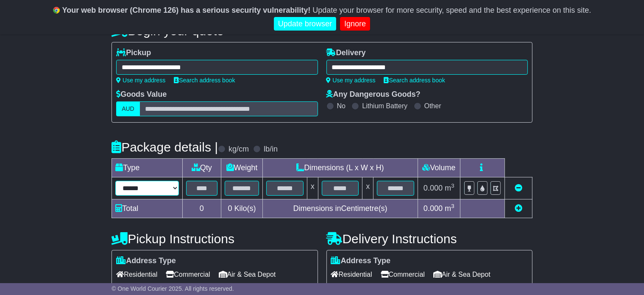  Describe the element at coordinates (187, 10) in the screenshot. I see `b: Your web browser (Chrome 126) has a serious security vulnerability!` at that location.